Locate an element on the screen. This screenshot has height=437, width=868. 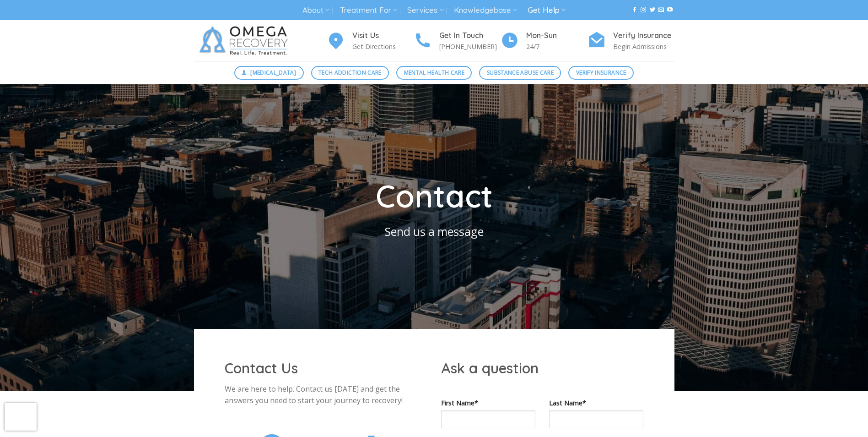
label: First Name* is located at coordinates (488, 402).